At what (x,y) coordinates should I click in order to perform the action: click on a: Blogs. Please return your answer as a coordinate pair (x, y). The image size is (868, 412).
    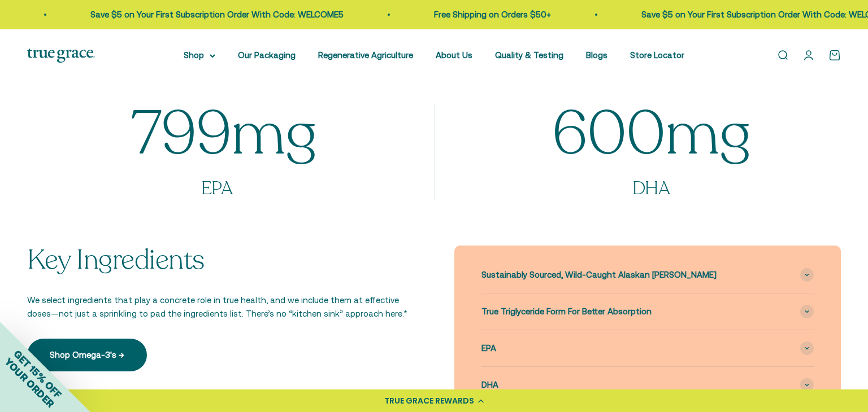
    Looking at the image, I should click on (597, 55).